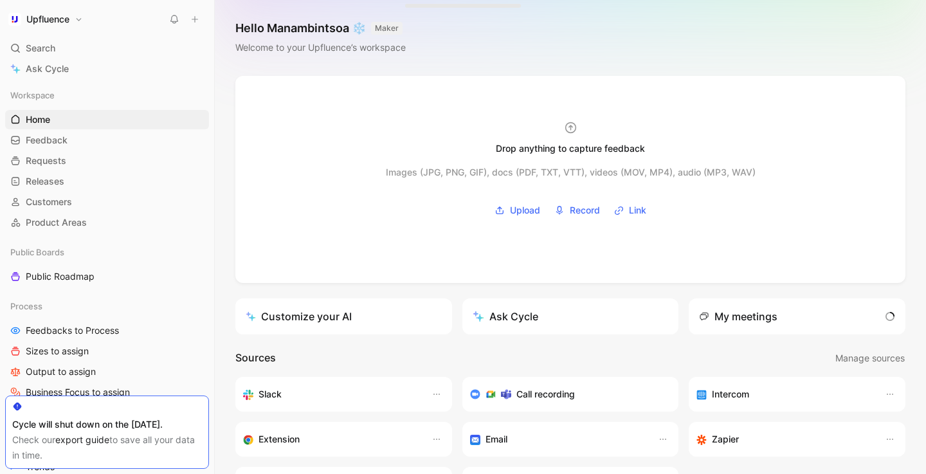  I want to click on a: Business Focus to assign, so click(107, 392).